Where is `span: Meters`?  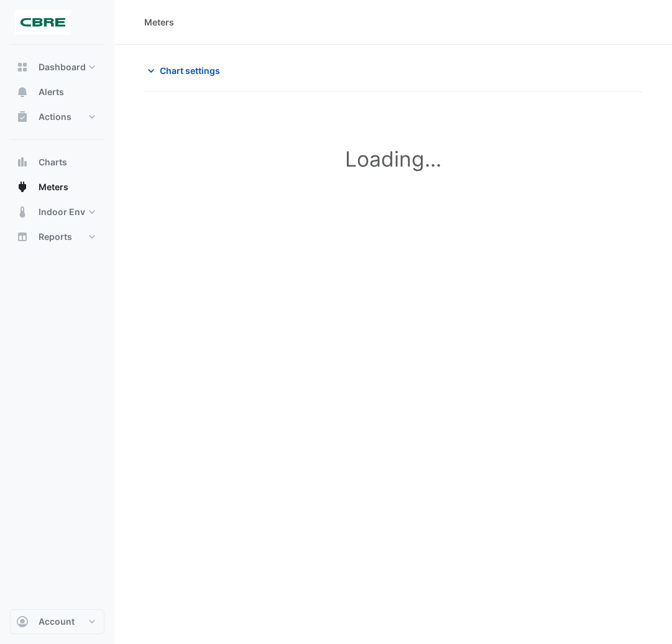 span: Meters is located at coordinates (53, 187).